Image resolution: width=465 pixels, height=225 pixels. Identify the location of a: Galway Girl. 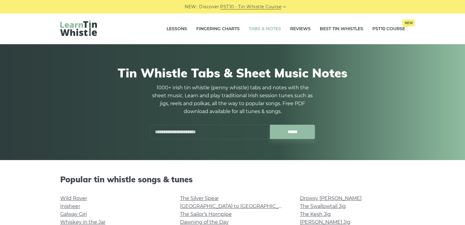
(73, 214).